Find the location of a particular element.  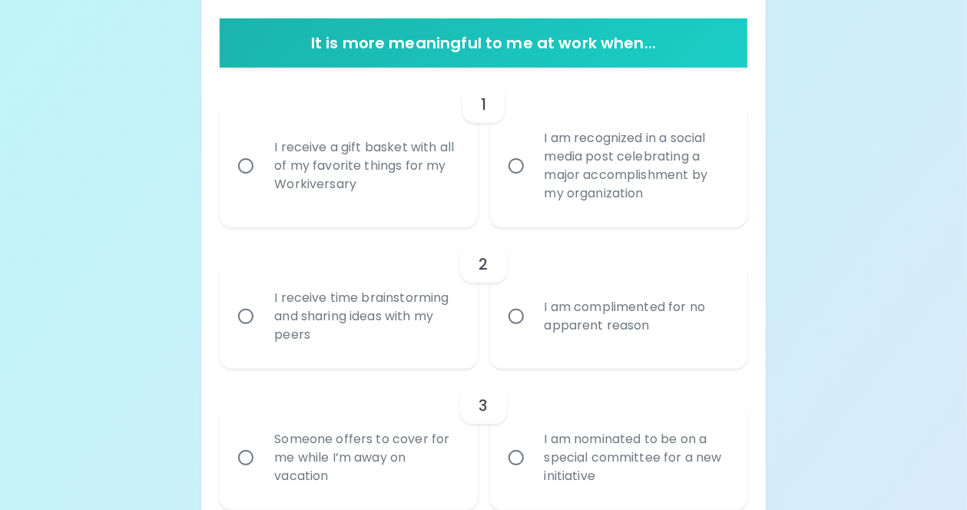

h6: 2 is located at coordinates (483, 264).